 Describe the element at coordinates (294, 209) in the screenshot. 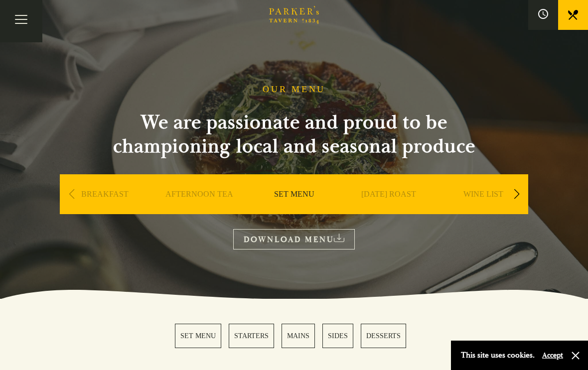

I see `div: 3 / 9` at that location.